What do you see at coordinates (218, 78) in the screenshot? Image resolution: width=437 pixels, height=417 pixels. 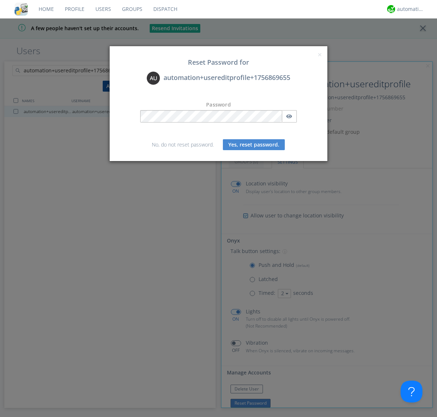 I see `div: automation+usereditprofile+1756869655` at bounding box center [218, 78].